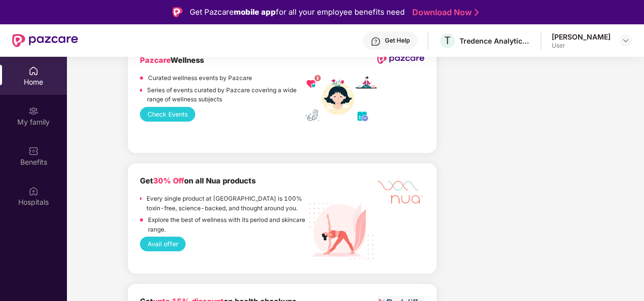  What do you see at coordinates (167, 114) in the screenshot?
I see `button: Check Events` at bounding box center [167, 114].